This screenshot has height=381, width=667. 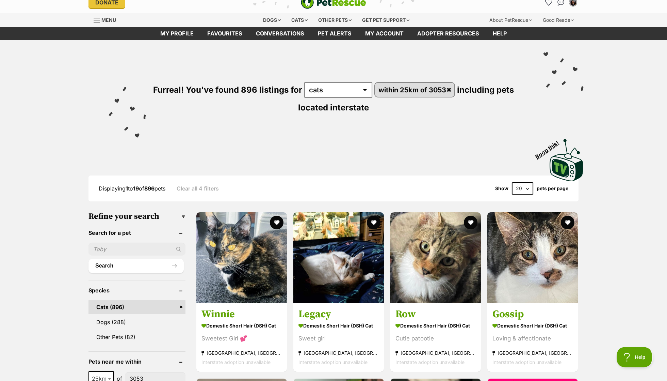 I want to click on h3: Row, so click(x=436, y=314).